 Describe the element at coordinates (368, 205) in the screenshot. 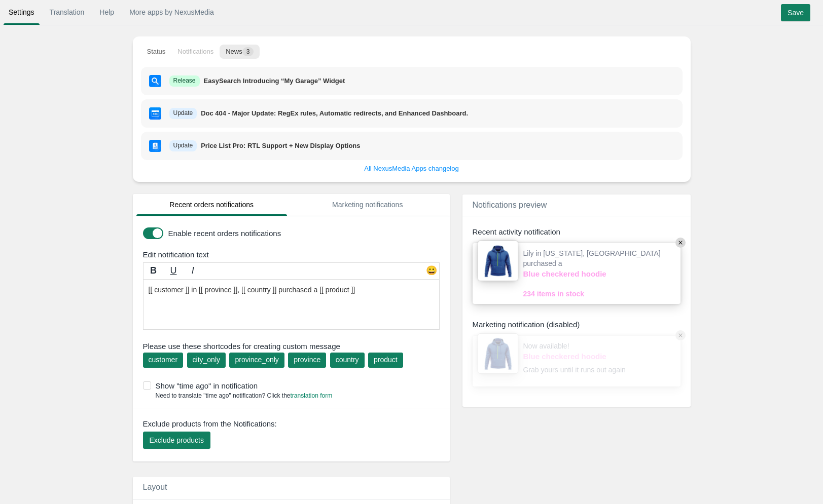

I see `a: Marketing notifications` at that location.